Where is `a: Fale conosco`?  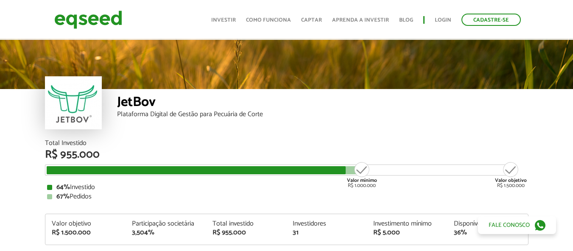 a: Fale conosco is located at coordinates (517, 225).